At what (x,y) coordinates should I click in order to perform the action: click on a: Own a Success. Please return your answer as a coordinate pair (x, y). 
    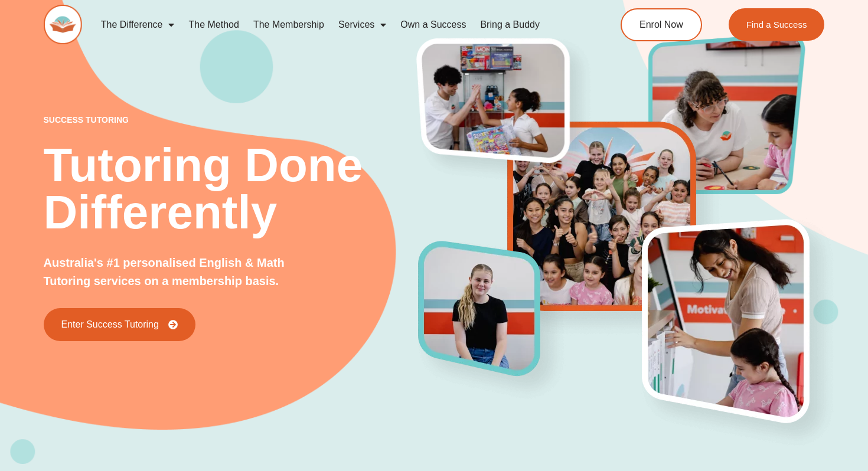
    Looking at the image, I should click on (433, 25).